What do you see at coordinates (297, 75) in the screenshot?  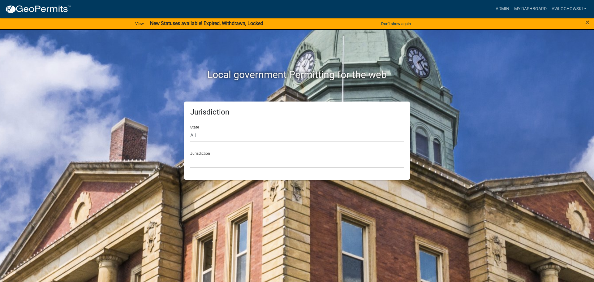 I see `h2: Local government Permitting for the web` at bounding box center [297, 75].